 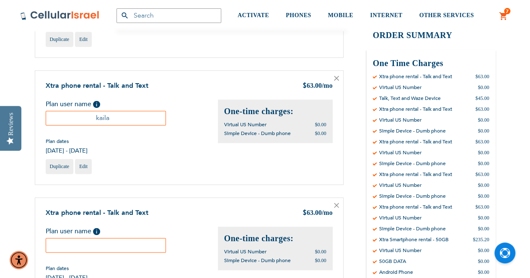 I want to click on div: Accessibility Menu, so click(x=19, y=260).